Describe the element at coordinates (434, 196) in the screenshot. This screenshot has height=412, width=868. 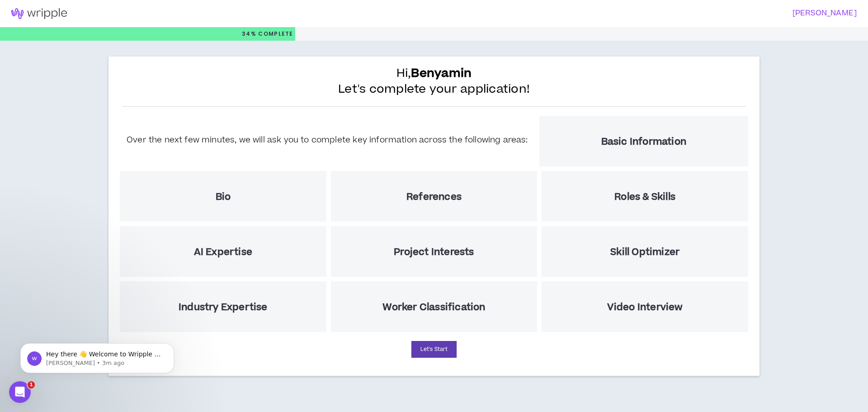
I see `h5: References` at that location.